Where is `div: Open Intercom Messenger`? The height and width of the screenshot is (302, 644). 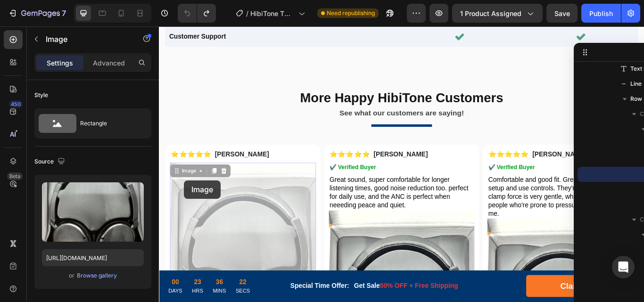 div: Open Intercom Messenger is located at coordinates (623, 267).